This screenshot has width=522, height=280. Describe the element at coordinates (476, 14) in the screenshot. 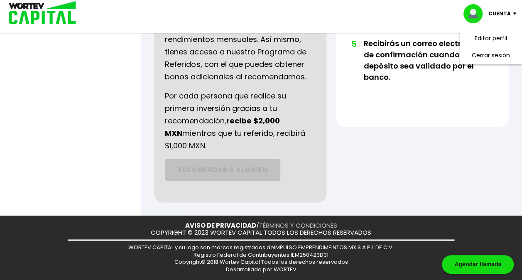

I see `img: profile-image` at that location.